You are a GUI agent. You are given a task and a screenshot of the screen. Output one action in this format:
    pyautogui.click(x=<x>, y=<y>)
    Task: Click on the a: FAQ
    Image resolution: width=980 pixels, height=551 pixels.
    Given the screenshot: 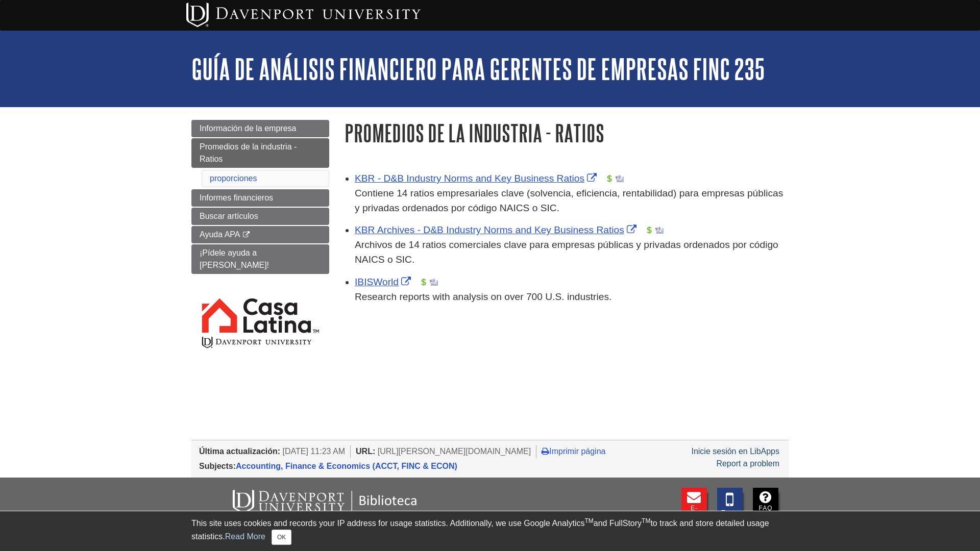 What is the action you would take?
    pyautogui.click(x=766, y=505)
    